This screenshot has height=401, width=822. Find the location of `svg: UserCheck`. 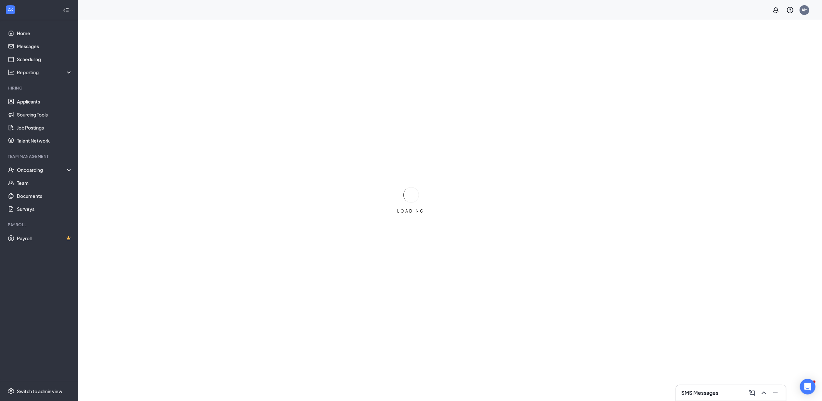

svg: UserCheck is located at coordinates (11, 170).